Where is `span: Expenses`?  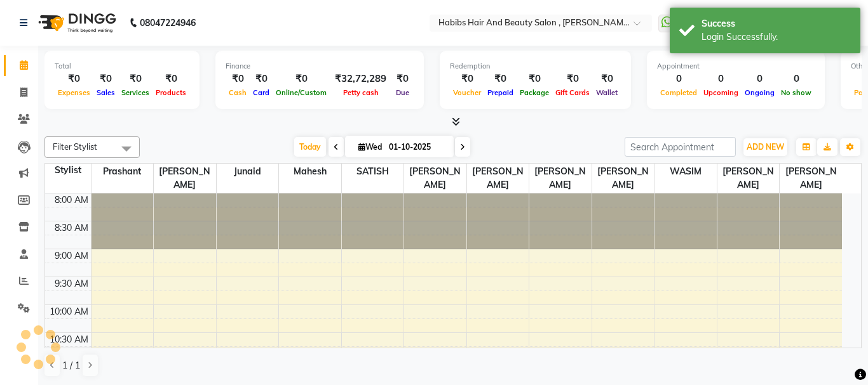 span: Expenses is located at coordinates (73, 93).